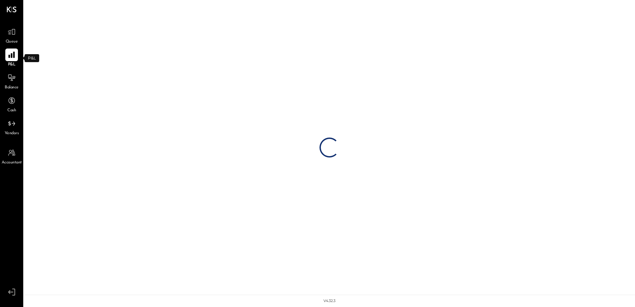  Describe the element at coordinates (330, 301) in the screenshot. I see `div: v 4.32.3` at that location.